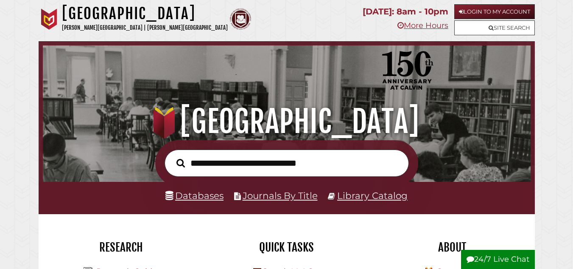  What do you see at coordinates (423, 25) in the screenshot?
I see `a: More Hours` at bounding box center [423, 25].